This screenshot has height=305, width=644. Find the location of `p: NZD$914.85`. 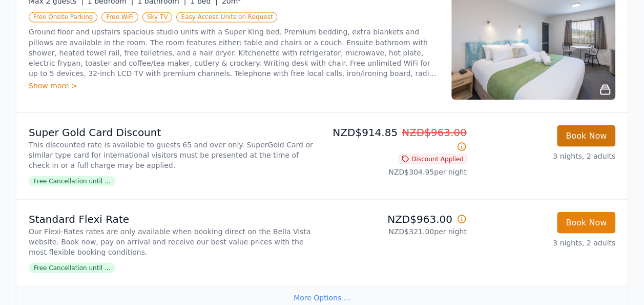

p: NZD$914.85 is located at coordinates (397, 139).